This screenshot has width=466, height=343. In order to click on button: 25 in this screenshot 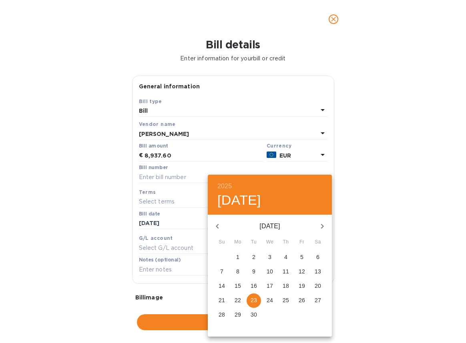, I will do `click(286, 301)`.